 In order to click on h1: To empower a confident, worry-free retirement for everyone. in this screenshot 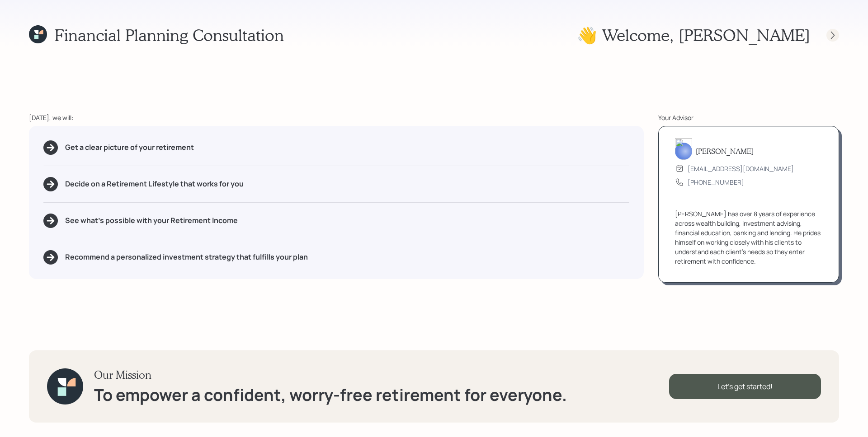, I will do `click(330, 395)`.